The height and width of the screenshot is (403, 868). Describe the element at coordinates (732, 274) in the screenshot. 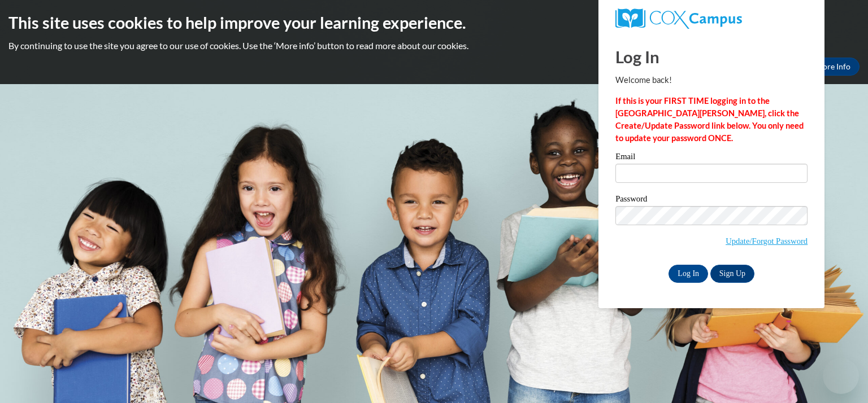

I see `a: Sign Up` at that location.